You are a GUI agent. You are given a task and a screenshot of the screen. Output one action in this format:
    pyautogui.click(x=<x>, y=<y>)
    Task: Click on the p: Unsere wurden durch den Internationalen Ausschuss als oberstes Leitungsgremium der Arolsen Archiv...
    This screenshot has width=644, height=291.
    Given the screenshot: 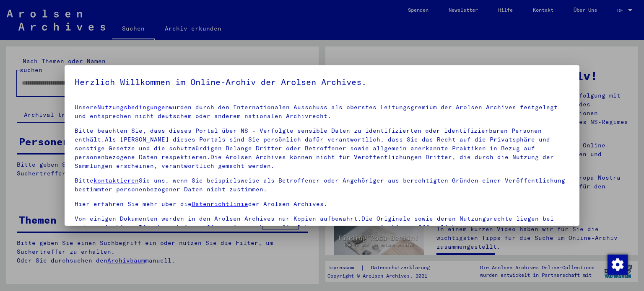 What is the action you would take?
    pyautogui.click(x=322, y=112)
    